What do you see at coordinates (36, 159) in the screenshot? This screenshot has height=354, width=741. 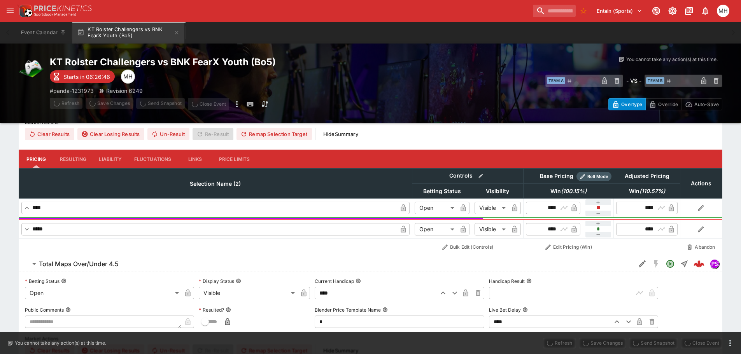 I see `button: Pricing` at bounding box center [36, 159].